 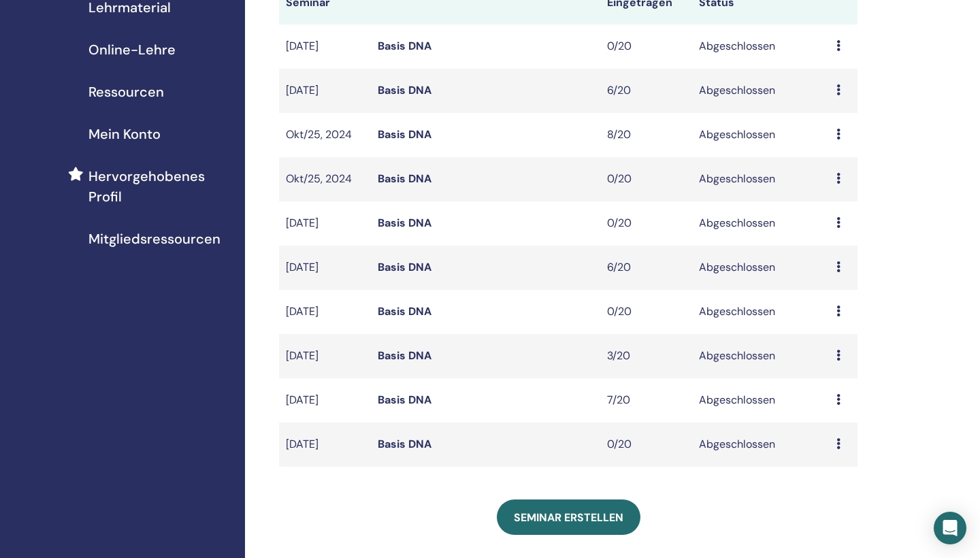 I want to click on span: Online-Lehre, so click(x=132, y=49).